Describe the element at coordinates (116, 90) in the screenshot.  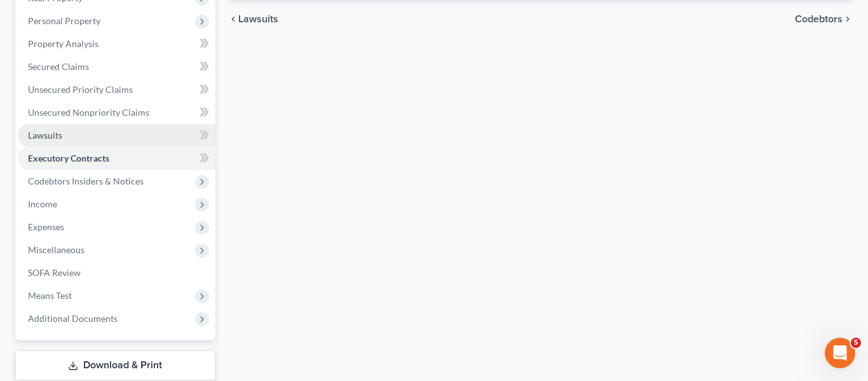
I see `a: Unsecured Priority Claims` at that location.